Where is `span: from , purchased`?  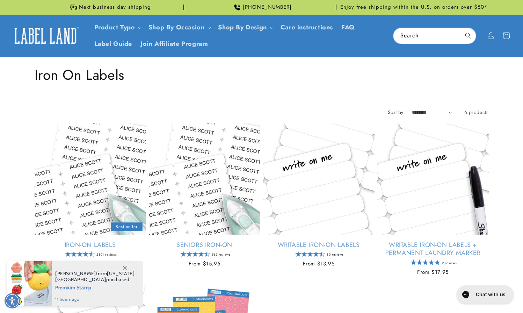 span: from , purchased is located at coordinates (95, 277).